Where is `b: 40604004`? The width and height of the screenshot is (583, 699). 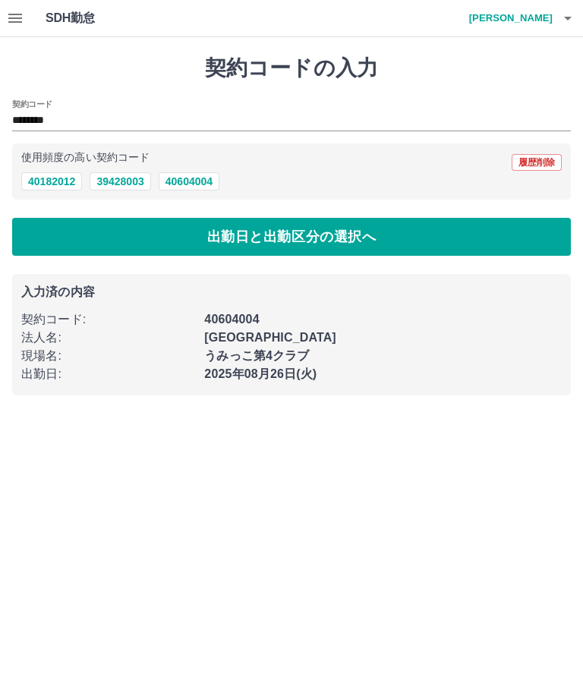 b: 40604004 is located at coordinates (231, 319).